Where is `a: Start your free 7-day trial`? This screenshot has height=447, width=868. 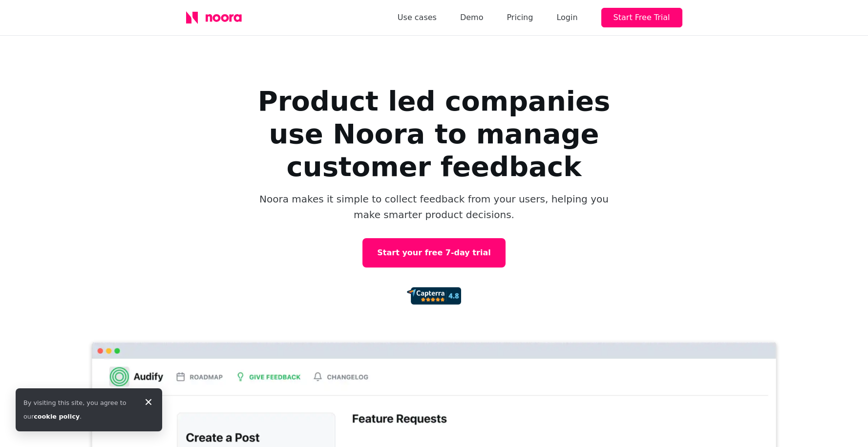
a: Start your free 7-day trial is located at coordinates (434, 252).